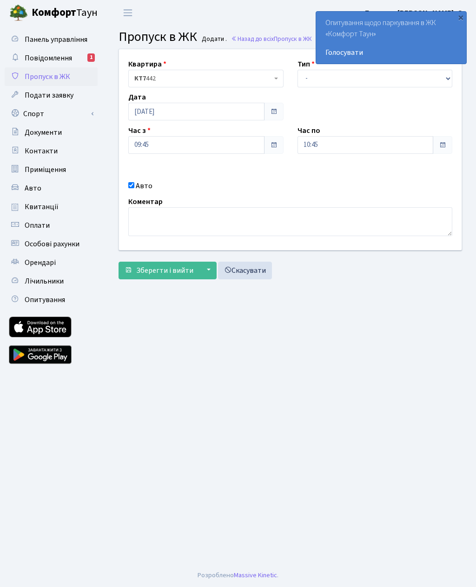  What do you see at coordinates (238, 576) in the screenshot?
I see `div: Розроблено .` at bounding box center [238, 576].